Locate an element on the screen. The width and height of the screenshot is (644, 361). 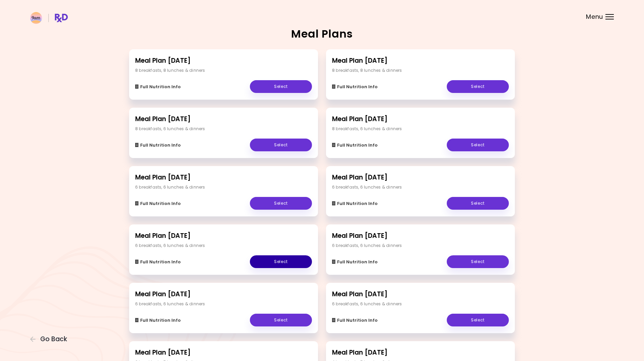
a: Select - Meal Plan 4/10/2025 is located at coordinates (478, 320).